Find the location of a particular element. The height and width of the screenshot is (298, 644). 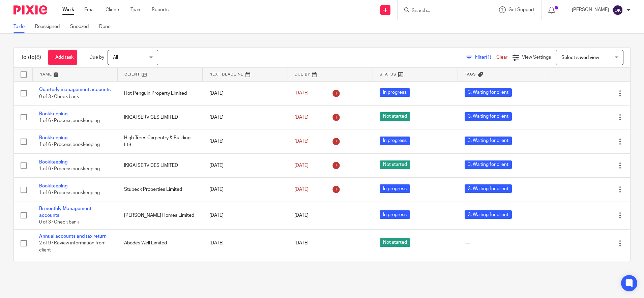

td: Abodes Well Limited is located at coordinates (159, 244).